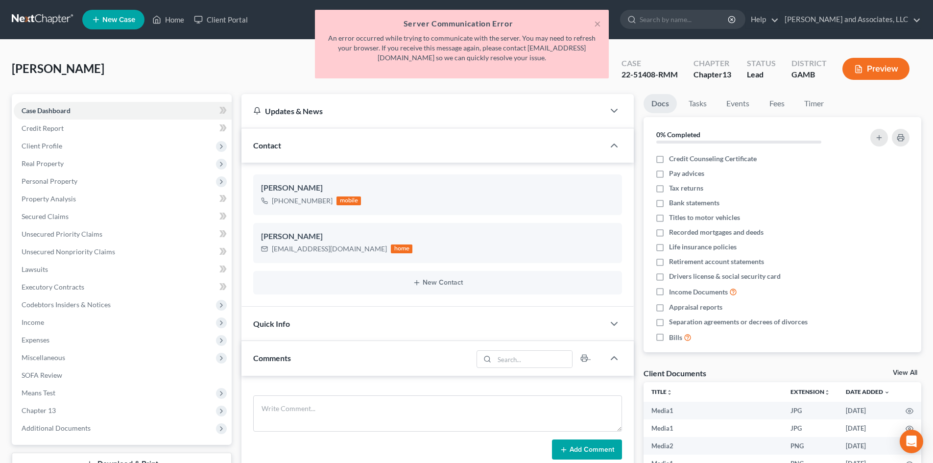 This screenshot has width=933, height=463. What do you see at coordinates (777, 103) in the screenshot?
I see `a: Fees` at bounding box center [777, 103].